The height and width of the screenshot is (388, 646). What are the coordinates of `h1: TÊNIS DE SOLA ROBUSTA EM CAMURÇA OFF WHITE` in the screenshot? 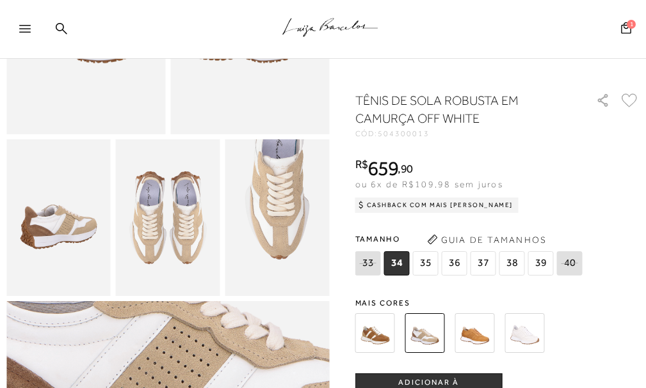 It's located at (461, 109).